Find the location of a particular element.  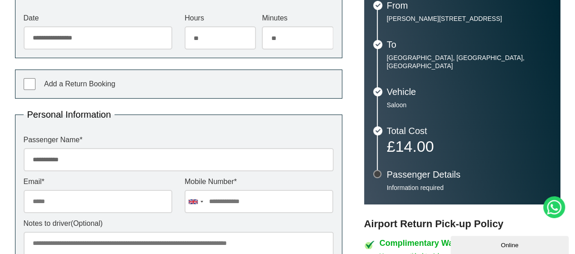

div: Online is located at coordinates (59, 11).